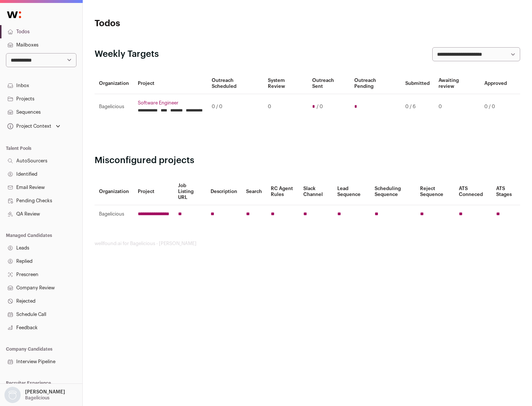  I want to click on h2: Weekly Targets, so click(127, 54).